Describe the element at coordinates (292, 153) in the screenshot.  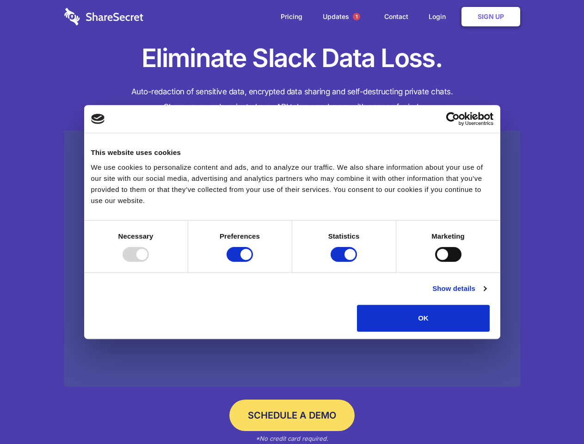
I see `div: This website uses cookies` at that location.